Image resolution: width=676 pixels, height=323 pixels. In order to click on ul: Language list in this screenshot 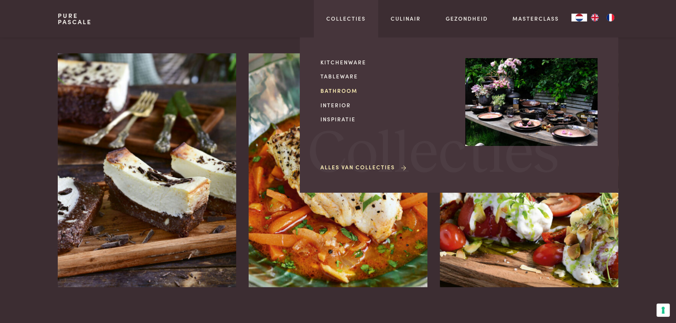, I will do `click(603, 18)`.